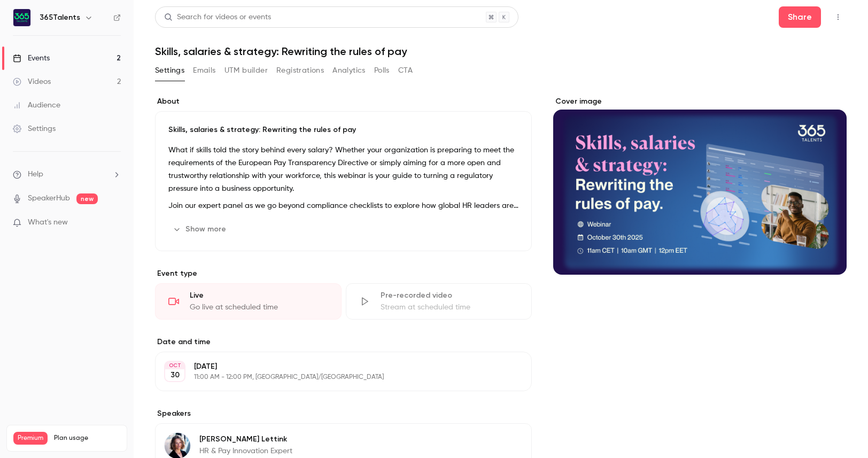 The width and height of the screenshot is (868, 458). What do you see at coordinates (49, 198) in the screenshot?
I see `a: SpeakerHub` at bounding box center [49, 198].